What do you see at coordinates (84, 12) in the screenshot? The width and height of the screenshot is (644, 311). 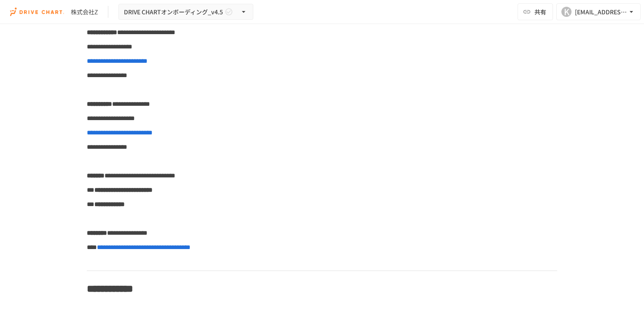 I see `div: 株式会社Z` at bounding box center [84, 12].